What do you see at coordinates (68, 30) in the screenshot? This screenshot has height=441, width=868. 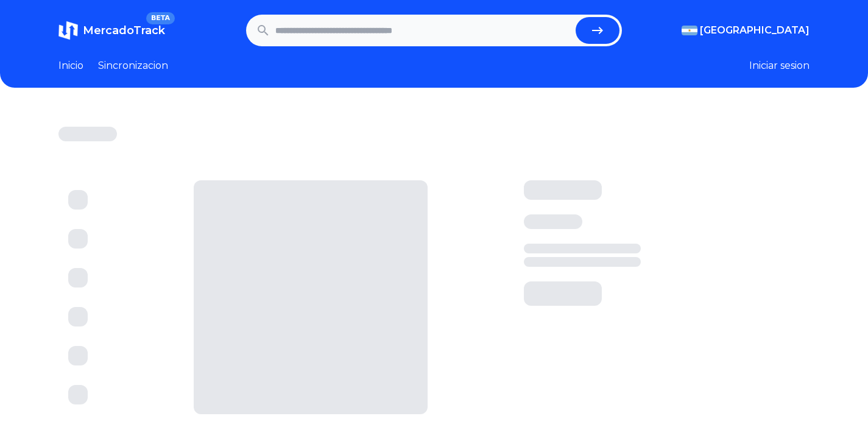 I see `img: MercadoTrack` at bounding box center [68, 30].